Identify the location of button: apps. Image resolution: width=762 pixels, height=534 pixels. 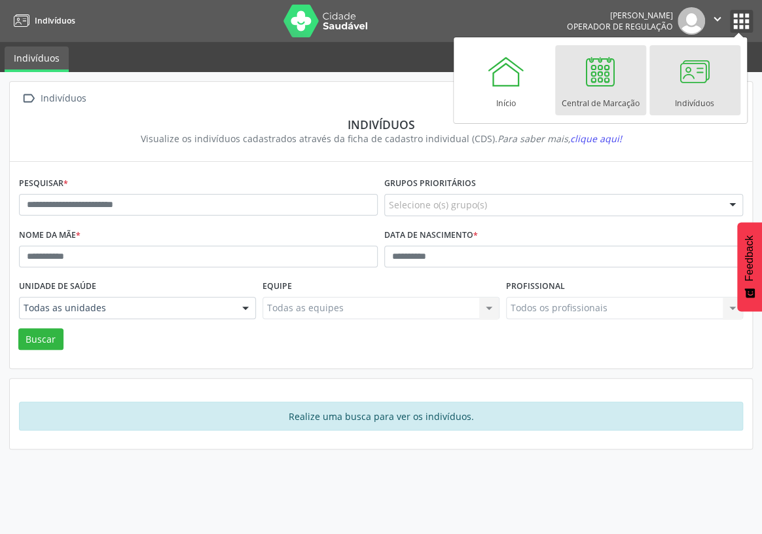
(741, 21).